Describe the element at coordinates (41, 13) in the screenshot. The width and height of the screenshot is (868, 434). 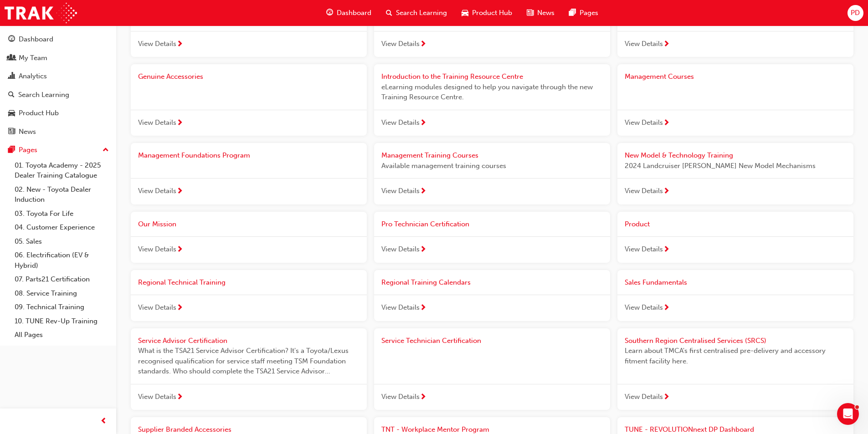
I see `img: Trak` at that location.